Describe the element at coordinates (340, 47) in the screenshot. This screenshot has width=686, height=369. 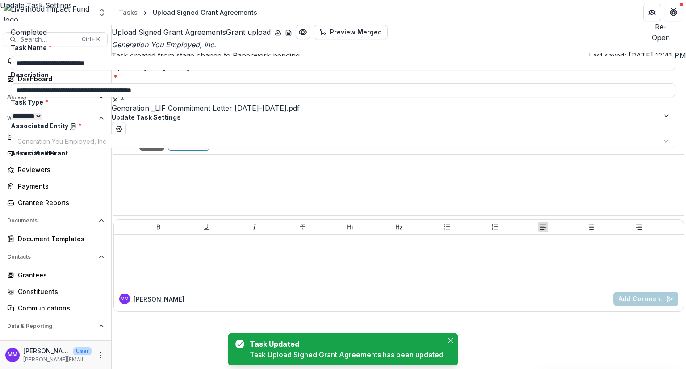
I see `label: Task Name` at that location.